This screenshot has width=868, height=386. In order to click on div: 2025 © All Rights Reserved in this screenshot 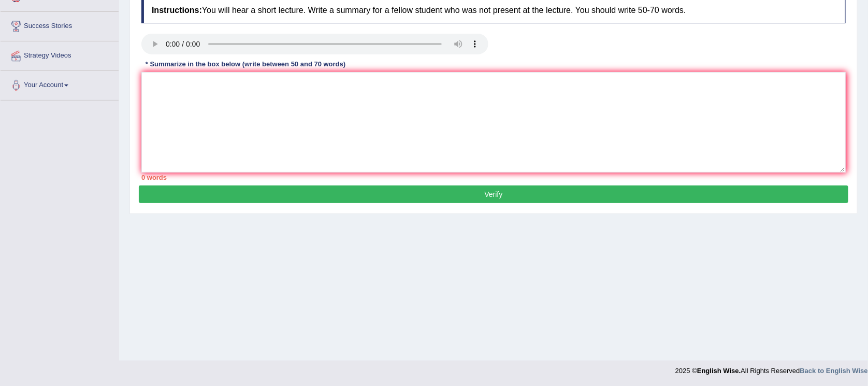, I will do `click(772, 368)`.